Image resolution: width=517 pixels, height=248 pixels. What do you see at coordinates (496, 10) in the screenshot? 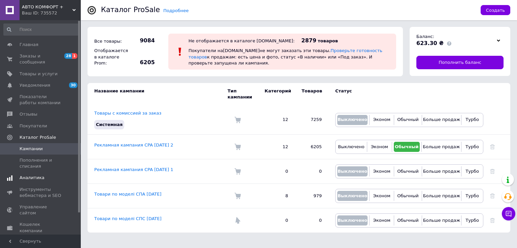
I see `span: Создать` at bounding box center [496, 10].